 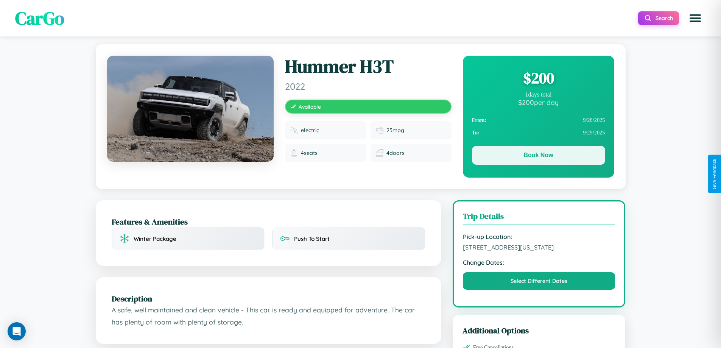 I want to click on button: Search, so click(x=659, y=18).